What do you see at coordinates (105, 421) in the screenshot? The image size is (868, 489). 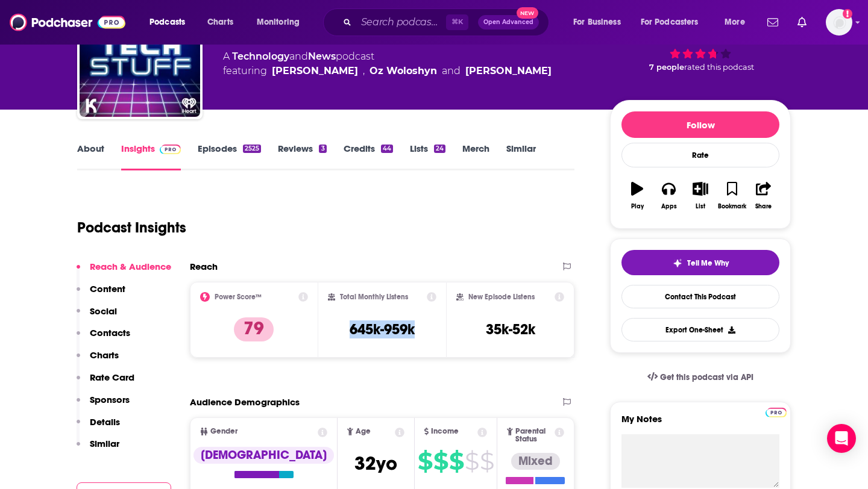 I see `p: Details` at bounding box center [105, 421].